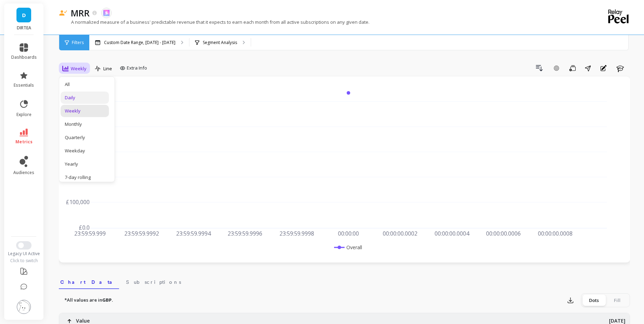 The height and width of the screenshot is (324, 644). What do you see at coordinates (24, 261) in the screenshot?
I see `div: Click to switch` at bounding box center [24, 261].